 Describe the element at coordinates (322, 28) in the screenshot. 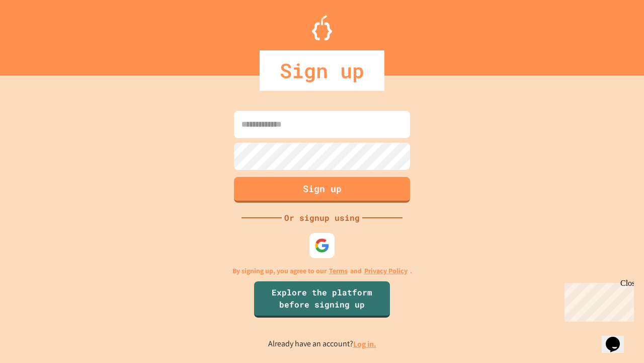

I see `img: Logo.svg` at that location.